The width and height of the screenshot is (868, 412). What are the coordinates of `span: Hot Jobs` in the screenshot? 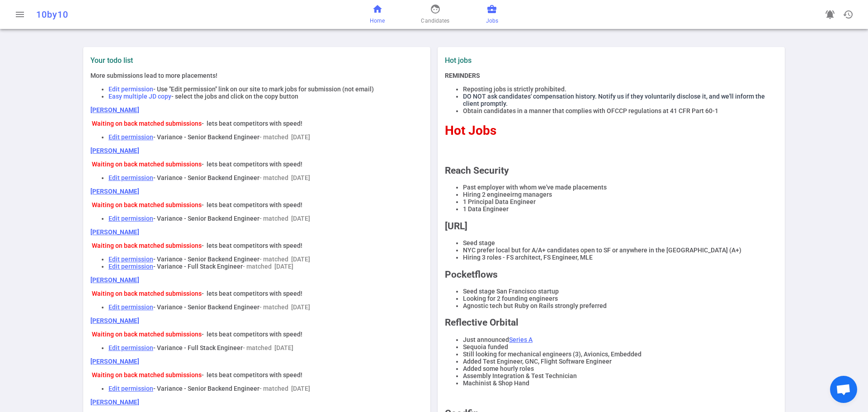 It's located at (470, 130).